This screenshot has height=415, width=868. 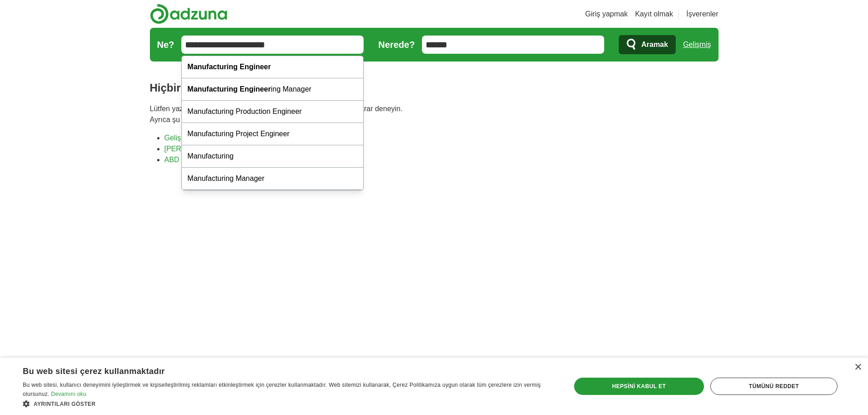 I want to click on div: Manufacturing Manager, so click(x=272, y=179).